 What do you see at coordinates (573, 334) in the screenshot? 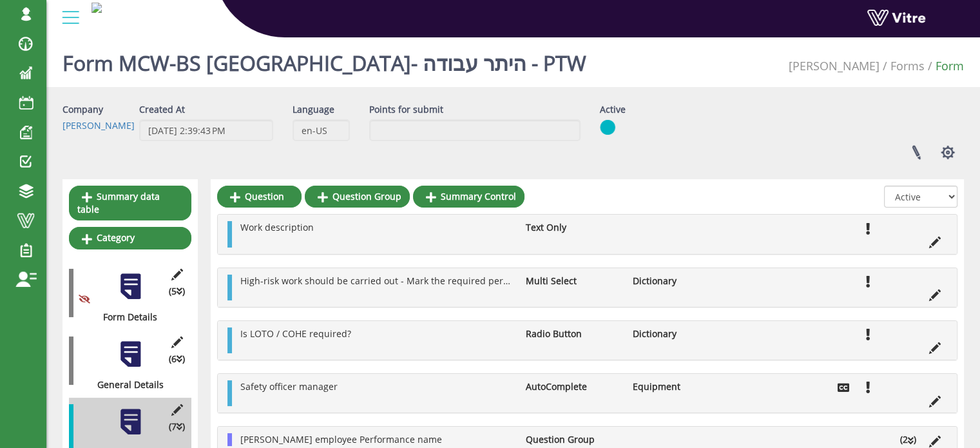
I see `li: Radio Button` at bounding box center [573, 334].